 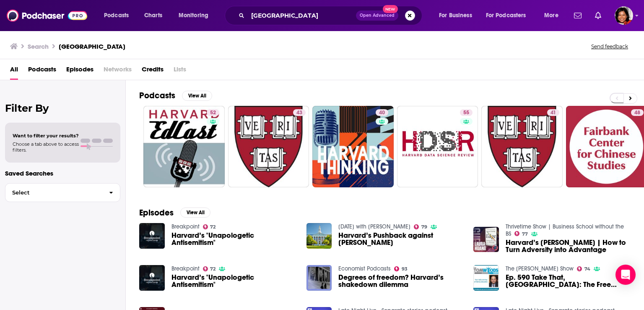 I want to click on p: Saved Searches, so click(x=62, y=173).